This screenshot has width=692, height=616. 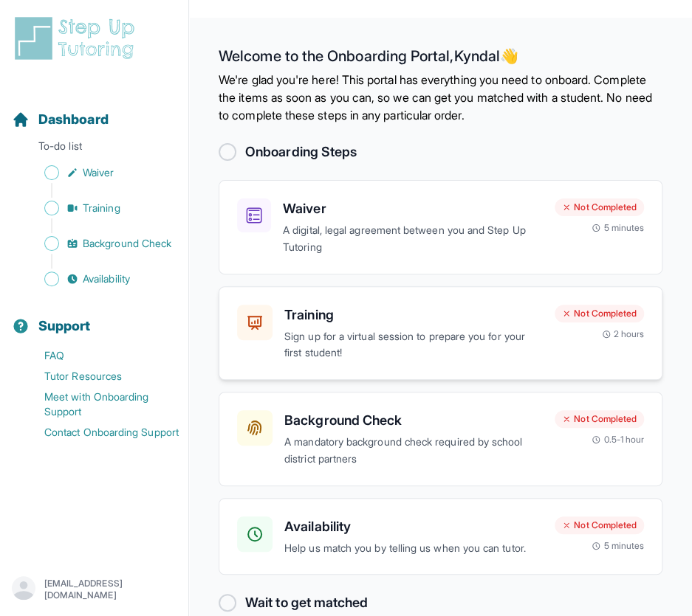 I want to click on div: 0.5-1 hour, so click(x=617, y=440).